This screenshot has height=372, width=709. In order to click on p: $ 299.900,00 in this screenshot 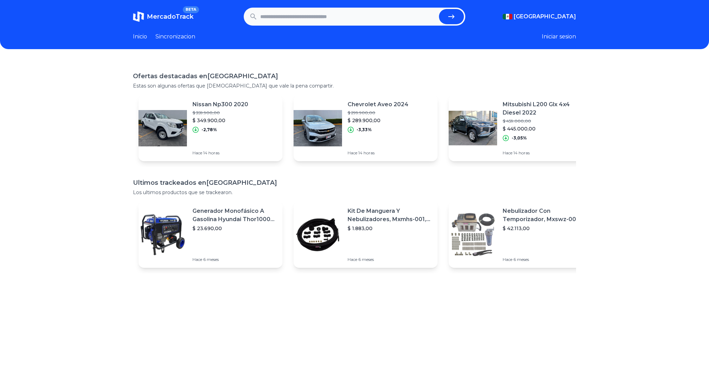, I will do `click(378, 113)`.